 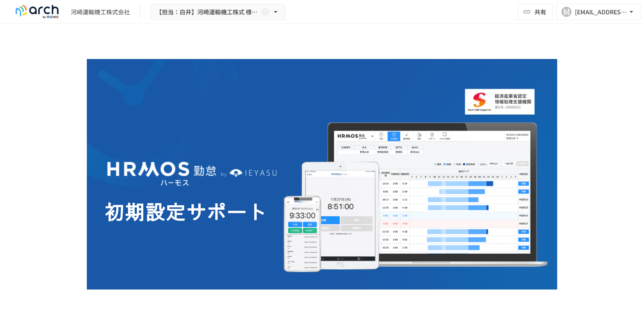 I want to click on button: 【担当：白井】河崎運輸機工株式 様_初期設定サポート, so click(x=218, y=12).